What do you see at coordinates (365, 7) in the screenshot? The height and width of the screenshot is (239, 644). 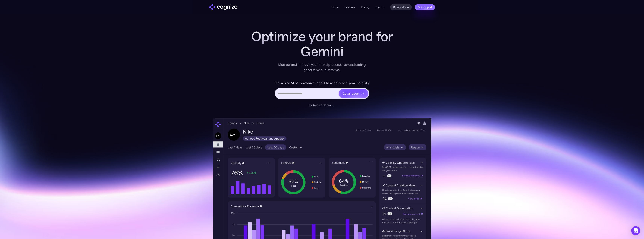 I see `a: Pricing` at bounding box center [365, 7].